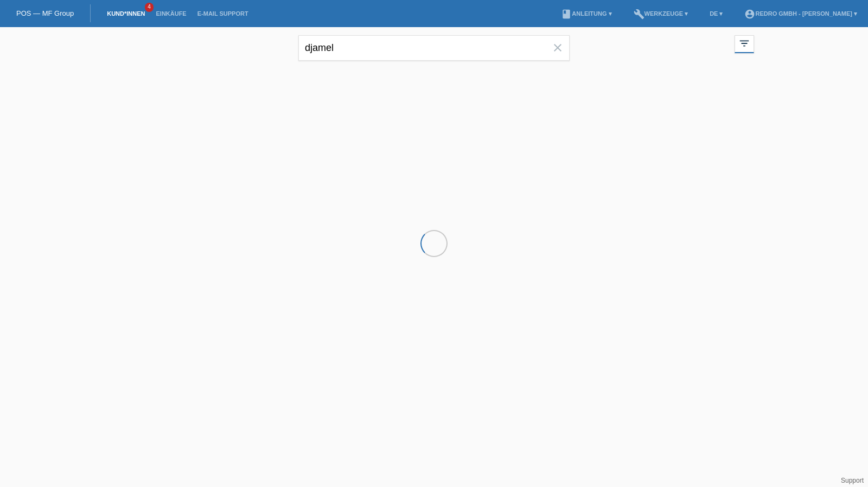  What do you see at coordinates (852, 480) in the screenshot?
I see `a: Support` at bounding box center [852, 480].